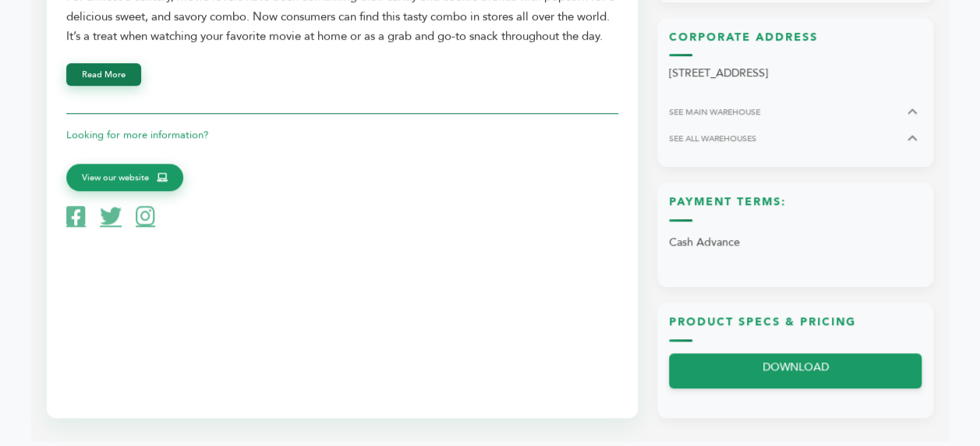  What do you see at coordinates (796, 207) in the screenshot?
I see `h3: Payment Terms:` at bounding box center [796, 207].